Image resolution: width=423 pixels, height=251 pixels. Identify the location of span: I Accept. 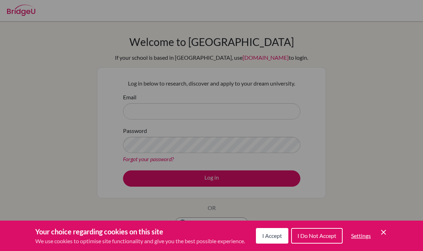
(272, 235).